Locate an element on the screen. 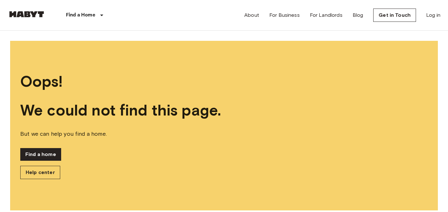 The height and width of the screenshot is (212, 448). a: Get in Touch is located at coordinates (394, 15).